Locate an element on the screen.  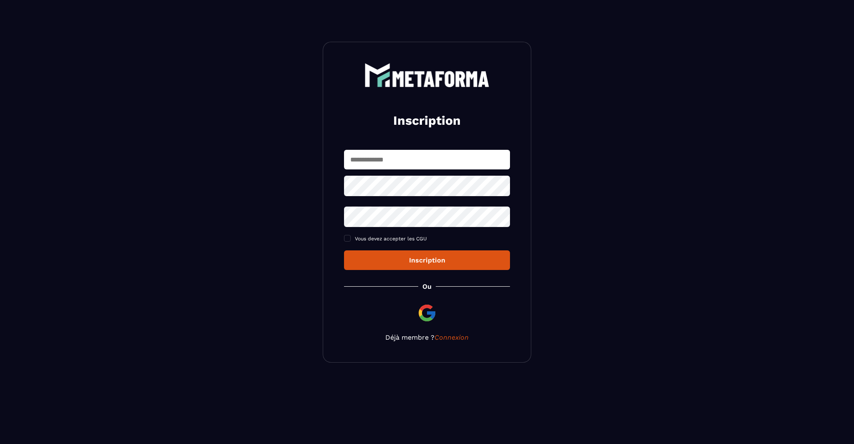
p: Ou is located at coordinates (427, 286).